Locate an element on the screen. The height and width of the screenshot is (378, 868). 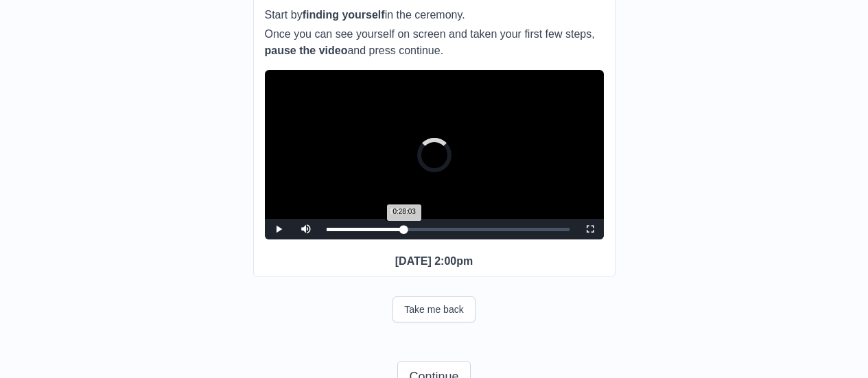
p: Once you can see yourself on screen and taken your first few steps, and press continue. is located at coordinates (435, 42).